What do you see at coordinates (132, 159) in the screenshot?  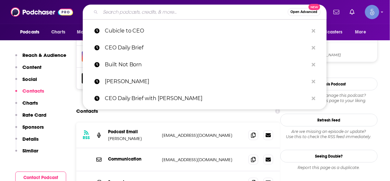 I see `p: Communication` at bounding box center [132, 159].